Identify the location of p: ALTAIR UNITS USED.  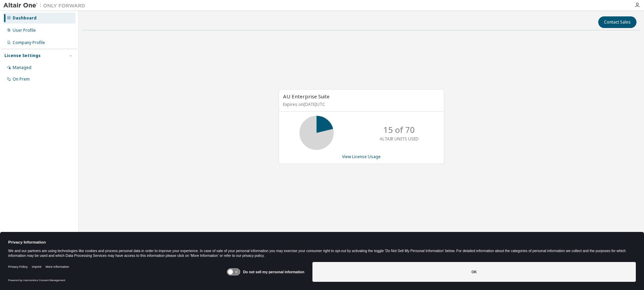
(399, 139).